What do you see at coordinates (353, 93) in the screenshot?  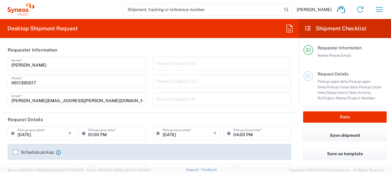 I see `span: Task,` at bounding box center [353, 93].